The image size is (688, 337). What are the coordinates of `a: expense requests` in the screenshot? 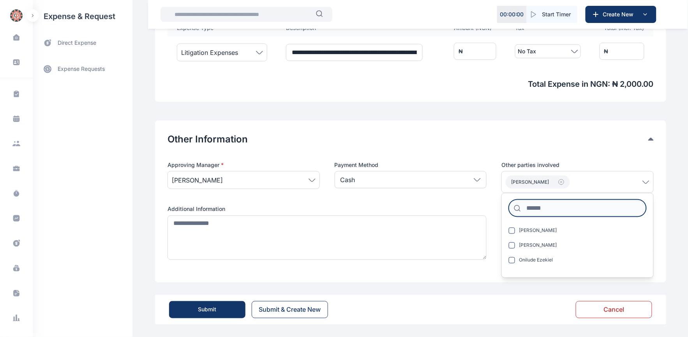 It's located at (83, 69).